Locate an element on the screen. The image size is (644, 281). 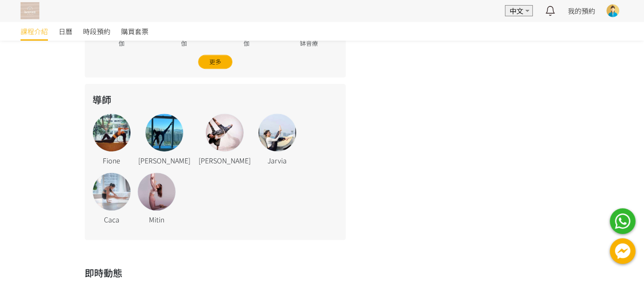
a: 購買套票 is located at coordinates (135, 31).